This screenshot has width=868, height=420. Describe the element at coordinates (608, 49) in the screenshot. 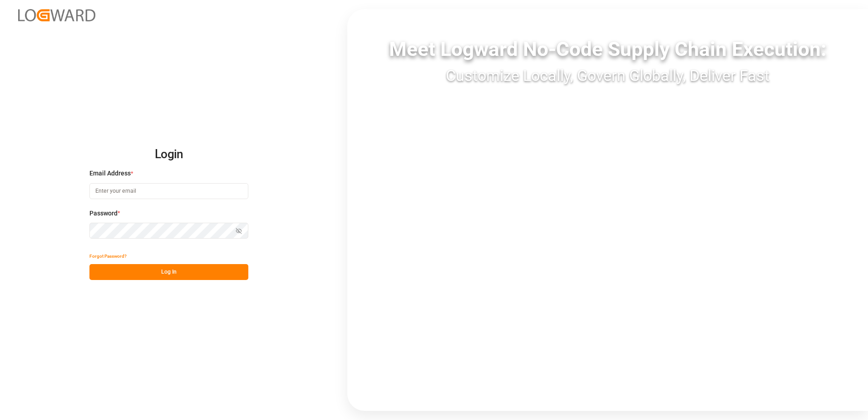

I see `div: Meet Logward No-Code Supply Chain Execution:` at that location.